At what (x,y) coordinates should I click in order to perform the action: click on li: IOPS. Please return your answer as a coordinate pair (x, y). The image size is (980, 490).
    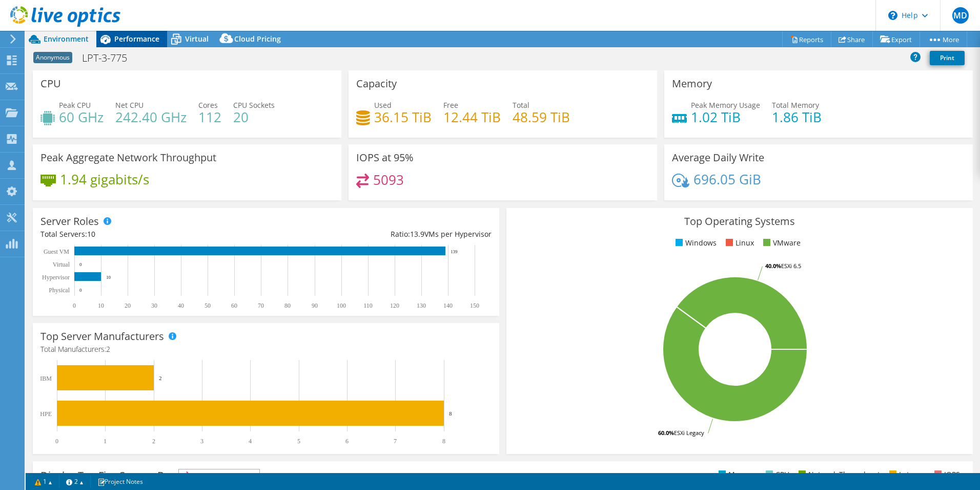
    Looking at the image, I should click on (946, 474).